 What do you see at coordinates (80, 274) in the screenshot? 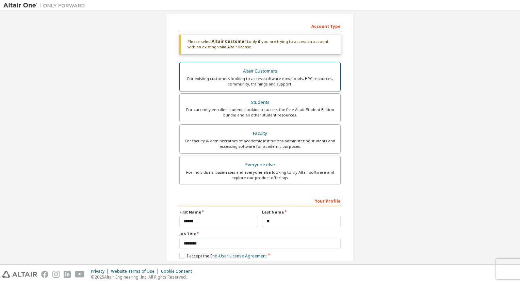
I see `img: youtube.svg` at bounding box center [80, 274].